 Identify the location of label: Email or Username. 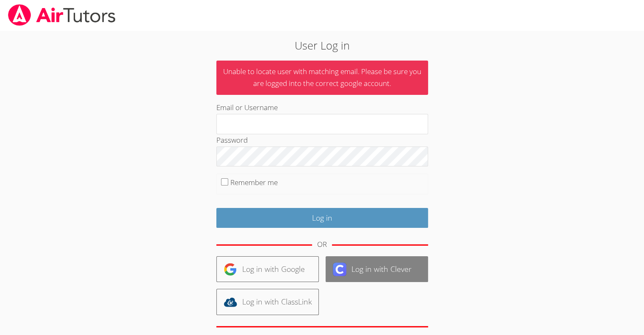
(247, 107).